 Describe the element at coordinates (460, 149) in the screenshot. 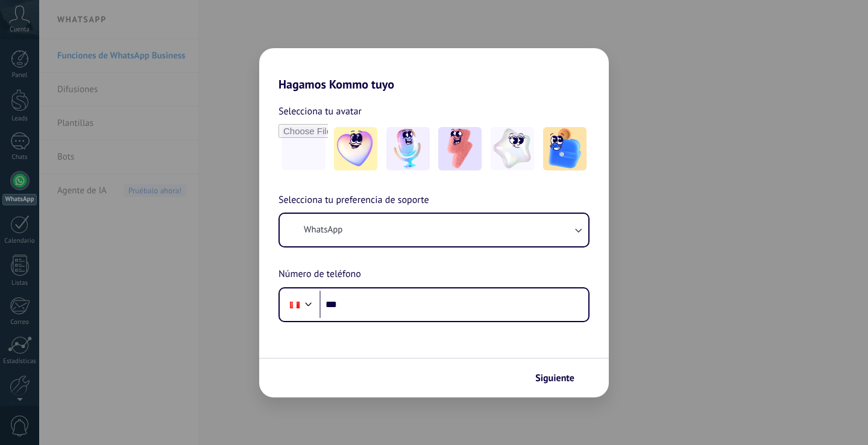

I see `img: -3.jpeg` at that location.